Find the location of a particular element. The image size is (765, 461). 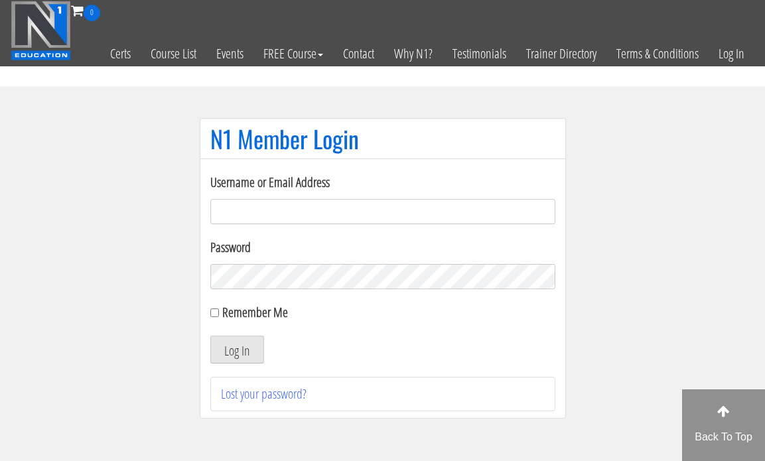

a: Terms & Conditions is located at coordinates (657, 54).